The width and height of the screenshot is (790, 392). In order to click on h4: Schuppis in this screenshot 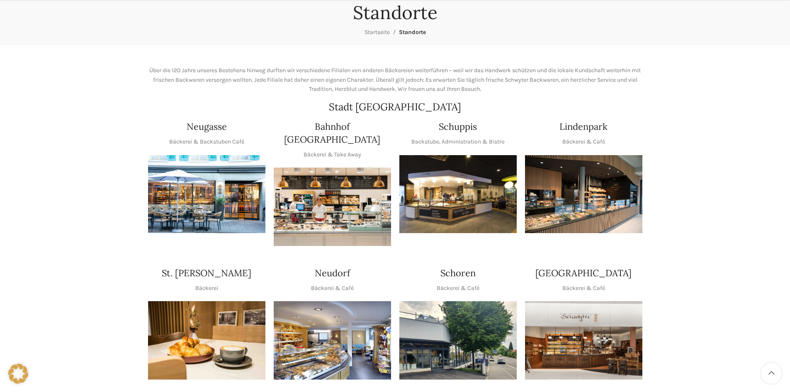, I will do `click(458, 126)`.